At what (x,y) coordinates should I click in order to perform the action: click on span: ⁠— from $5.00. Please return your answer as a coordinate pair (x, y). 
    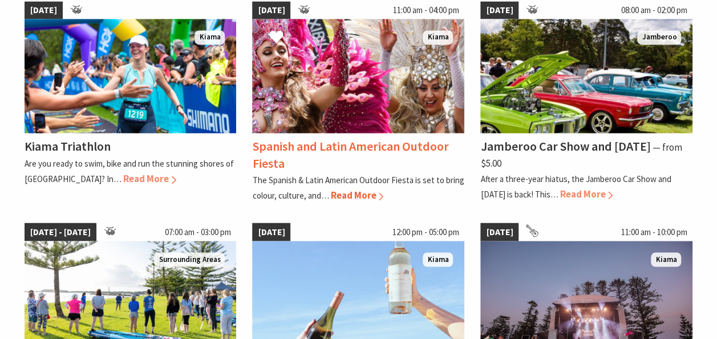
    Looking at the image, I should click on (581, 155).